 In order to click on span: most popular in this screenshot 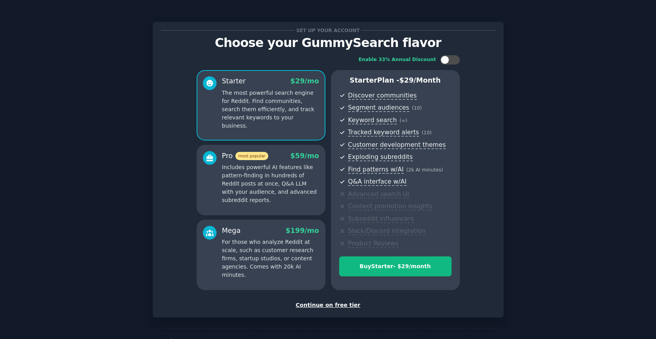, I will do `click(252, 156)`.